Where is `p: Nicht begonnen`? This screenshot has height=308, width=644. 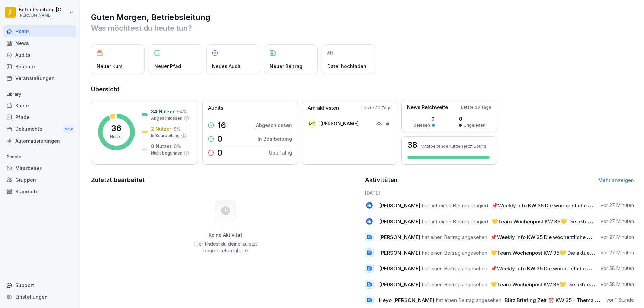 p: Nicht begonnen is located at coordinates (167, 153).